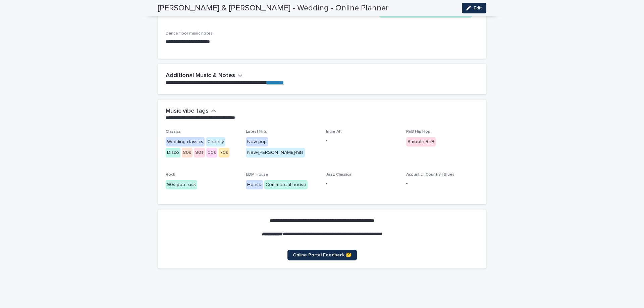 Image resolution: width=644 pixels, height=308 pixels. Describe the element at coordinates (187, 111) in the screenshot. I see `h2: Music vibe tags` at that location.